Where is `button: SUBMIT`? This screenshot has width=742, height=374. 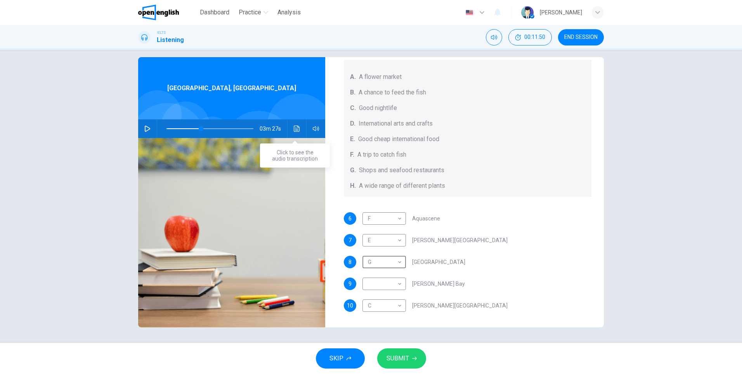
button: SUBMIT is located at coordinates (402, 358).